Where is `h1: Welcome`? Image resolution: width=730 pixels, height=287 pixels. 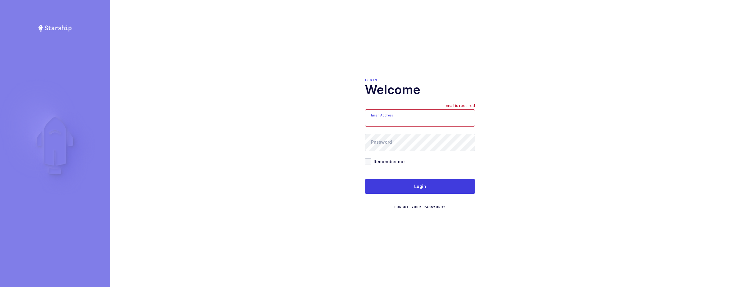
h1: Welcome is located at coordinates (420, 90).